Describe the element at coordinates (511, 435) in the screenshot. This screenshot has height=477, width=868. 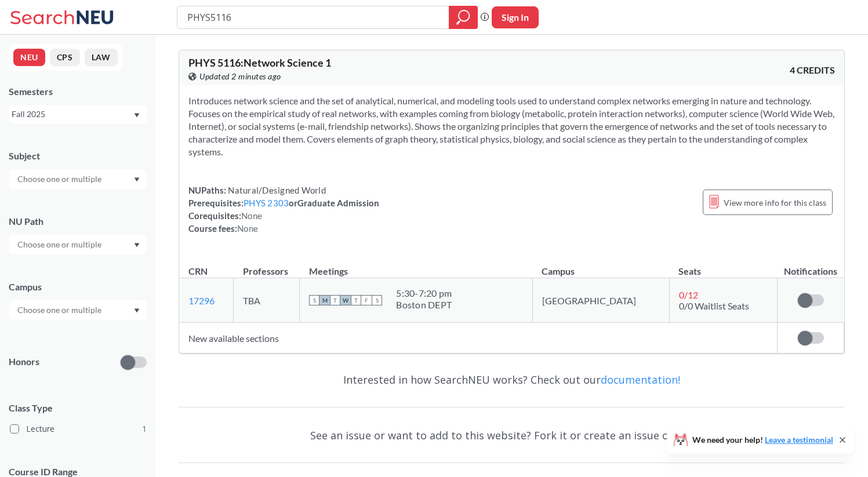
I see `div: See an issue or want to add to this website? Fork it or create an issue on .` at that location.